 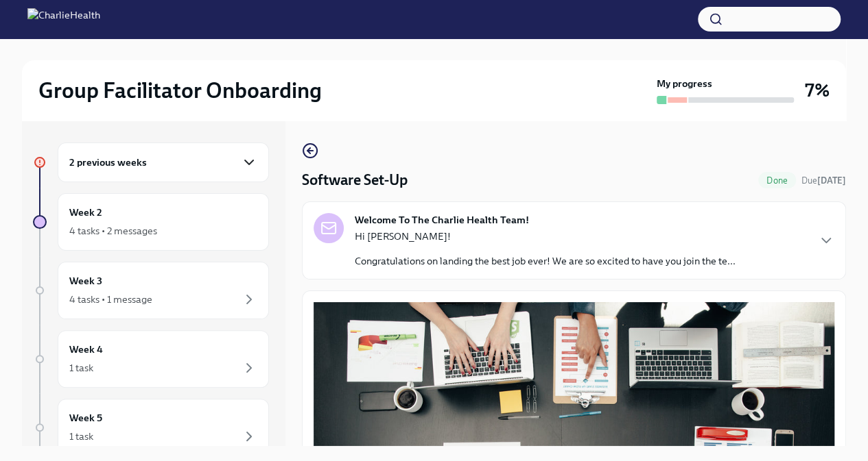 What do you see at coordinates (114, 231) in the screenshot?
I see `div: 4 tasks • 2 messages` at bounding box center [114, 231].